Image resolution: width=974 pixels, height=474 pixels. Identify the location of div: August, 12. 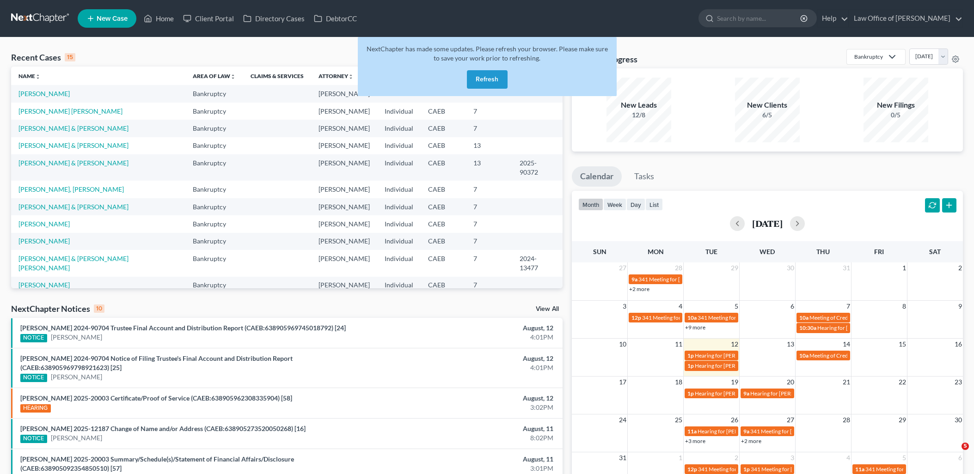
(467, 359).